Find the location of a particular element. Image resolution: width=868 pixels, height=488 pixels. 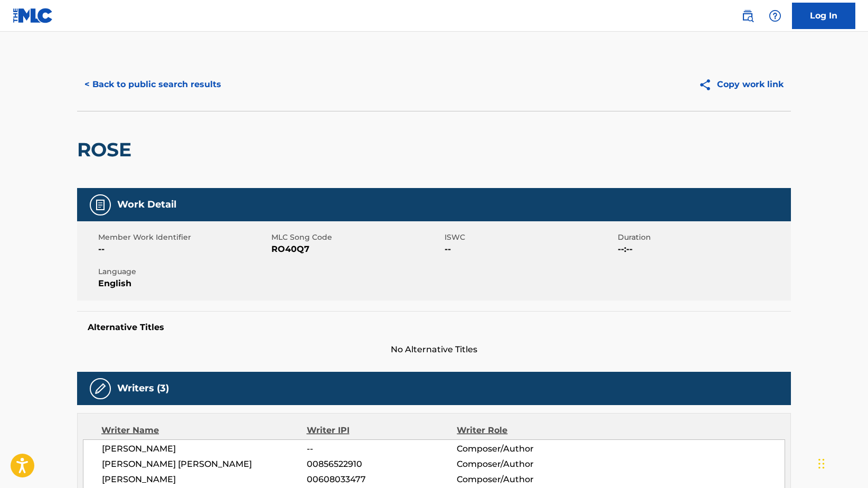

div: Drag is located at coordinates (822, 464).